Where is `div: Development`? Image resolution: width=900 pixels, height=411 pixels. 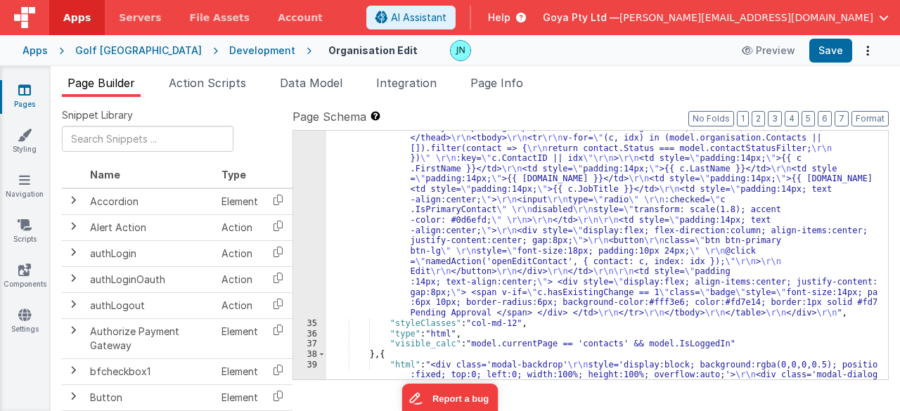
div: Development is located at coordinates (262, 51).